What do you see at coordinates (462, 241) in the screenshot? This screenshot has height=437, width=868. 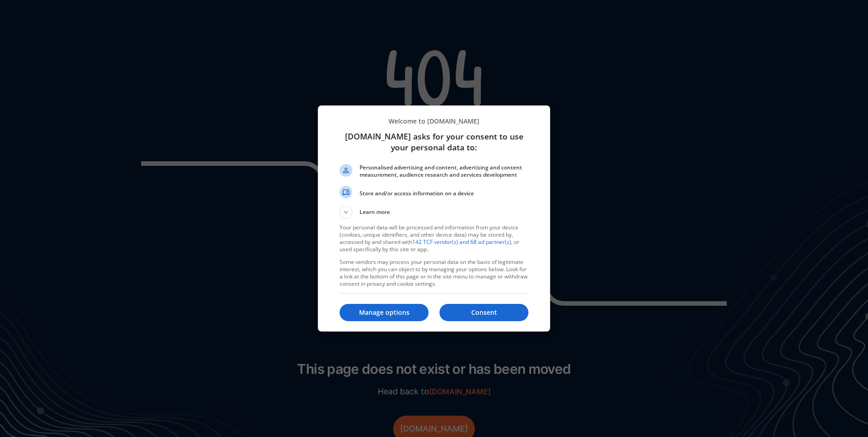 I see `a: 142 TCF vendor(s) and 68 ad partner(s)` at bounding box center [462, 241].